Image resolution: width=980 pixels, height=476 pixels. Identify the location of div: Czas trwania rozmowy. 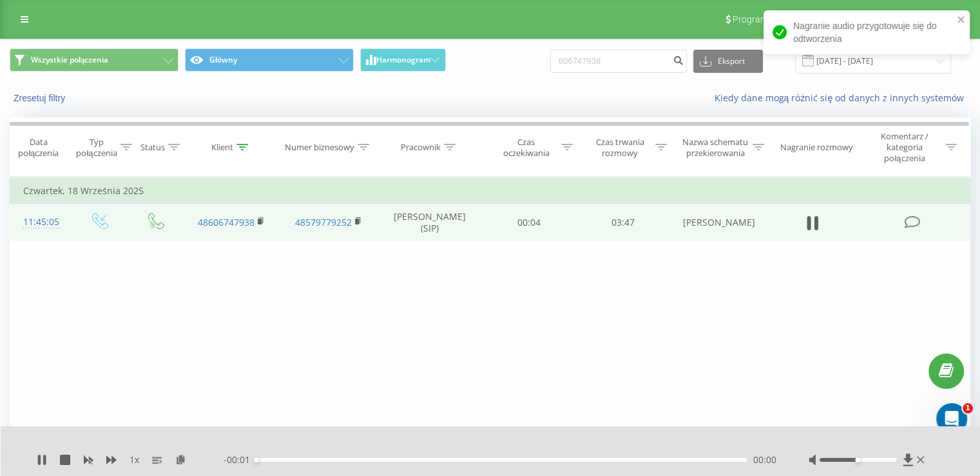
(619, 148).